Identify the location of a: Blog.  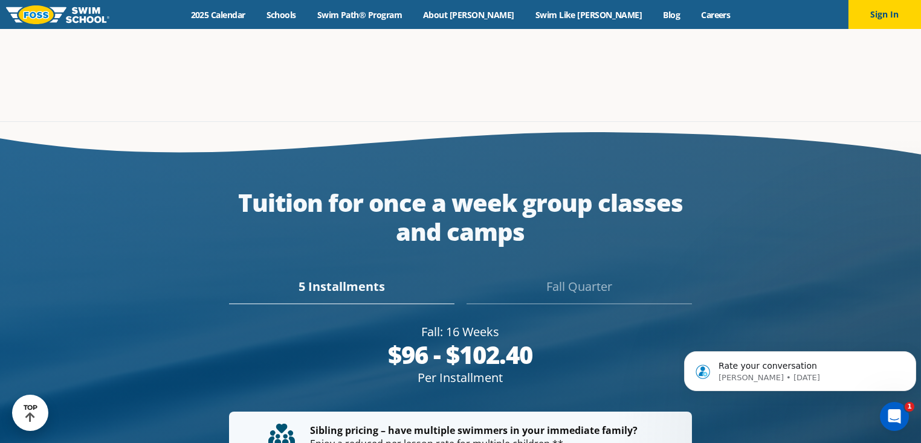
(671, 15).